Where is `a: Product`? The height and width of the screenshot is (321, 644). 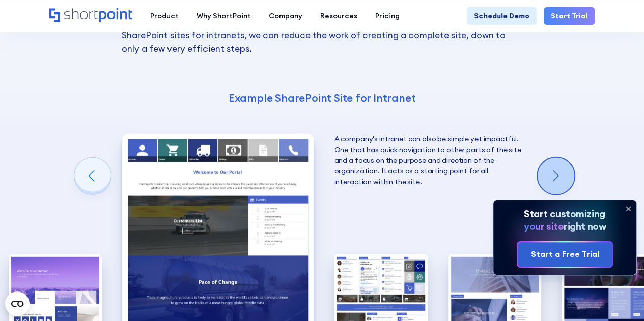 a: Product is located at coordinates (164, 16).